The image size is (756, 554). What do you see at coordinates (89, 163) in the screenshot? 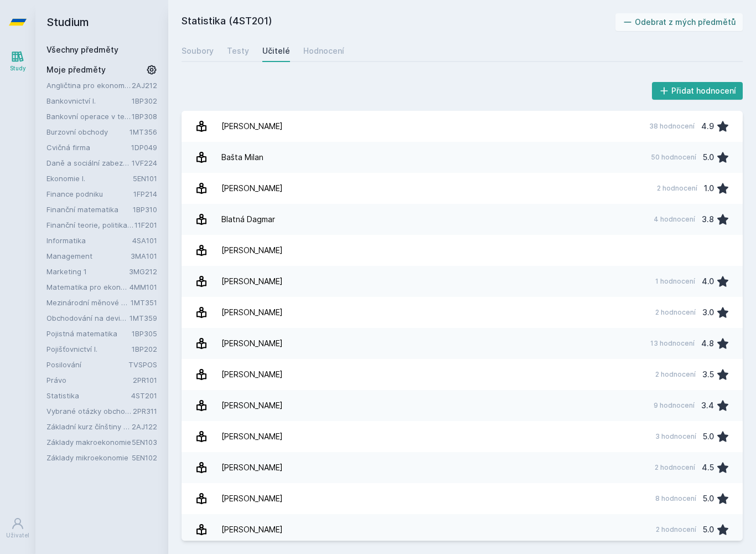
I see `a: Daně a sociální zabezpečení` at bounding box center [89, 163].